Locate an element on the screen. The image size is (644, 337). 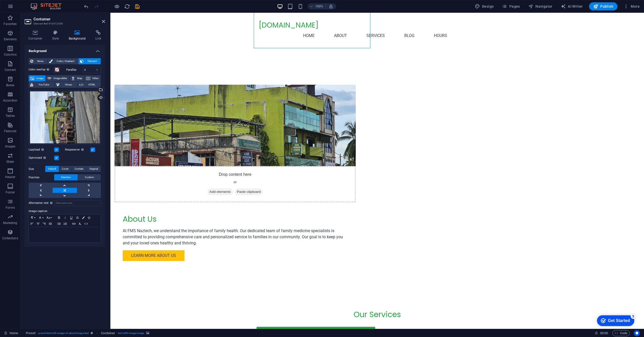
button: None is located at coordinates (38, 61).